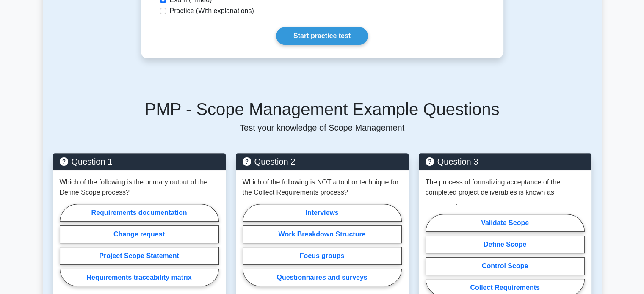 The height and width of the screenshot is (294, 644). What do you see at coordinates (139, 213) in the screenshot?
I see `label: Requirements documentation` at bounding box center [139, 213].